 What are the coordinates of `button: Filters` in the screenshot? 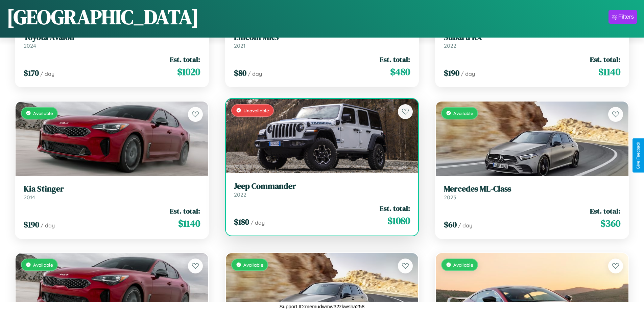 It's located at (623, 17).